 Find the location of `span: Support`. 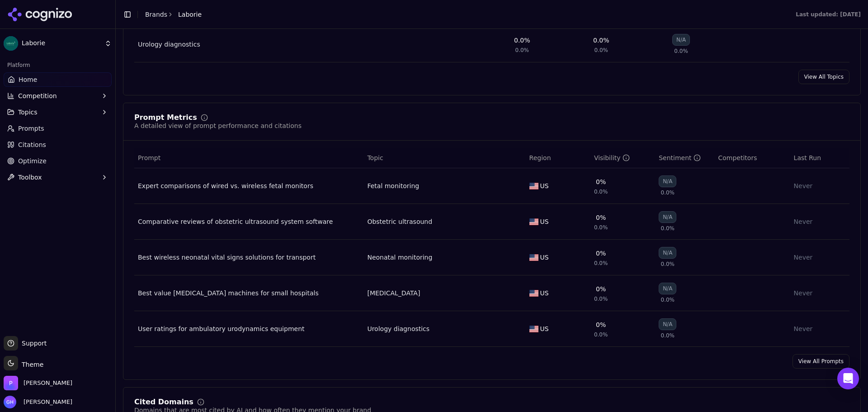

span: Support is located at coordinates (32, 343).